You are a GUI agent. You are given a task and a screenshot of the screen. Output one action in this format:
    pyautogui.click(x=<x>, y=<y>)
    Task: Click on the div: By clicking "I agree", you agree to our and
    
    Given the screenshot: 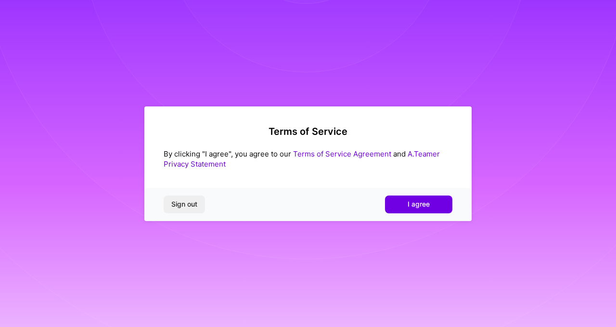 What is the action you would take?
    pyautogui.click(x=308, y=159)
    